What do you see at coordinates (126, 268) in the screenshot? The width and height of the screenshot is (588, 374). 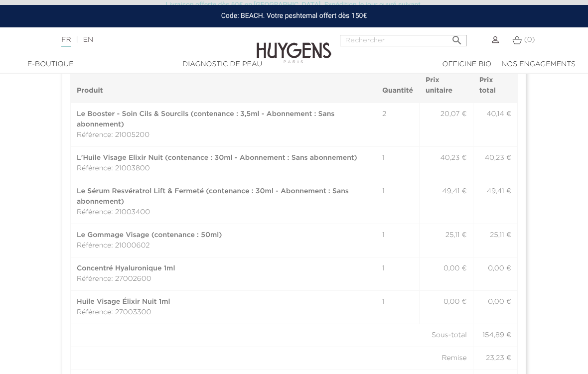 I see `a: Concentré Hyaluronique 1ml` at bounding box center [126, 268].